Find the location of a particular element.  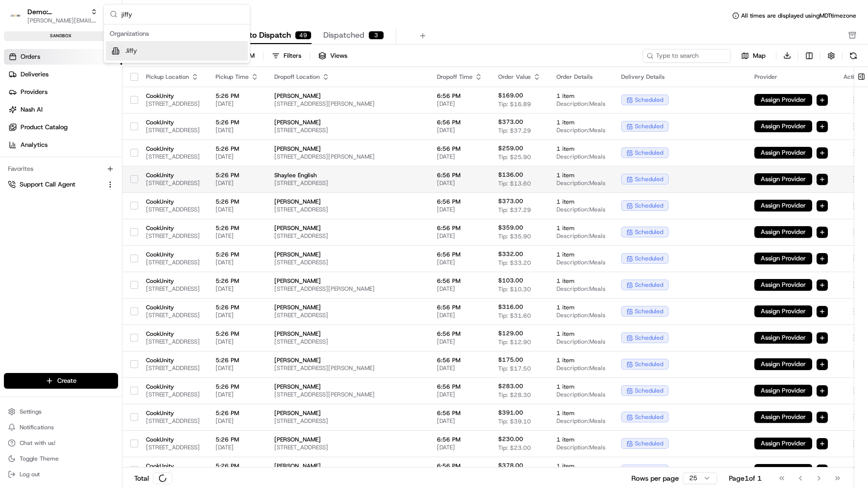

div: Filters is located at coordinates (293, 56).